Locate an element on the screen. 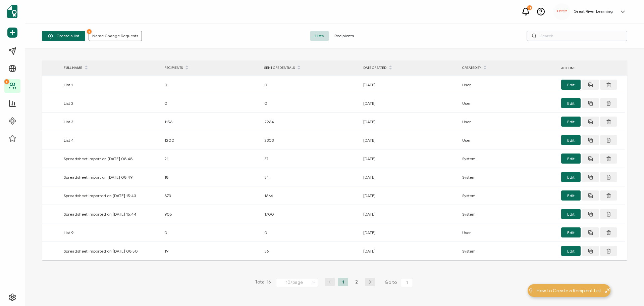  div: 1666 is located at coordinates (310, 196).